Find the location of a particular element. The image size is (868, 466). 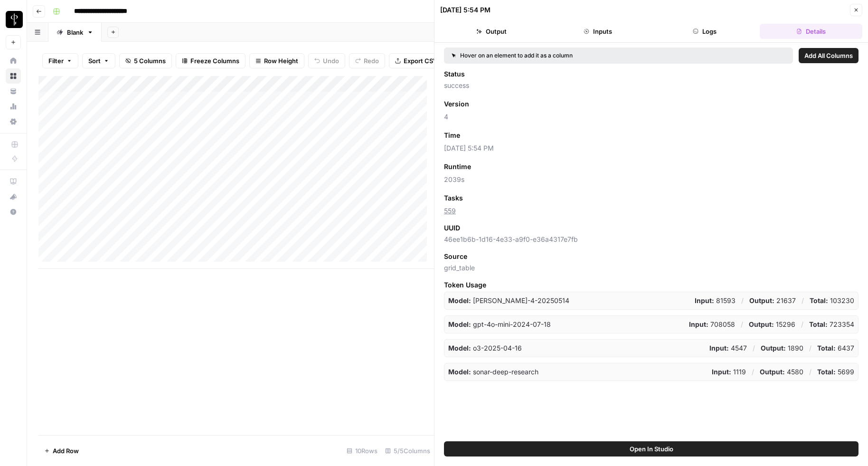

p: gpt-4o-mini-2024-07-18 is located at coordinates (500, 325).